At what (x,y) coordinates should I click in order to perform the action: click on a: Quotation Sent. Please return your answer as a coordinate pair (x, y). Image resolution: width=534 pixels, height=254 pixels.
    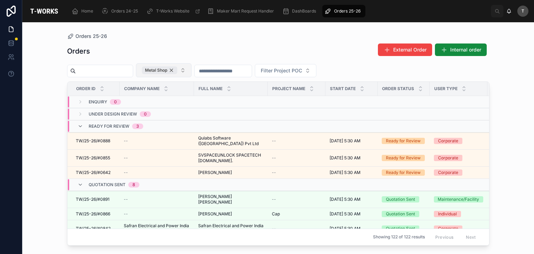
    Looking at the image, I should click on (403, 228).